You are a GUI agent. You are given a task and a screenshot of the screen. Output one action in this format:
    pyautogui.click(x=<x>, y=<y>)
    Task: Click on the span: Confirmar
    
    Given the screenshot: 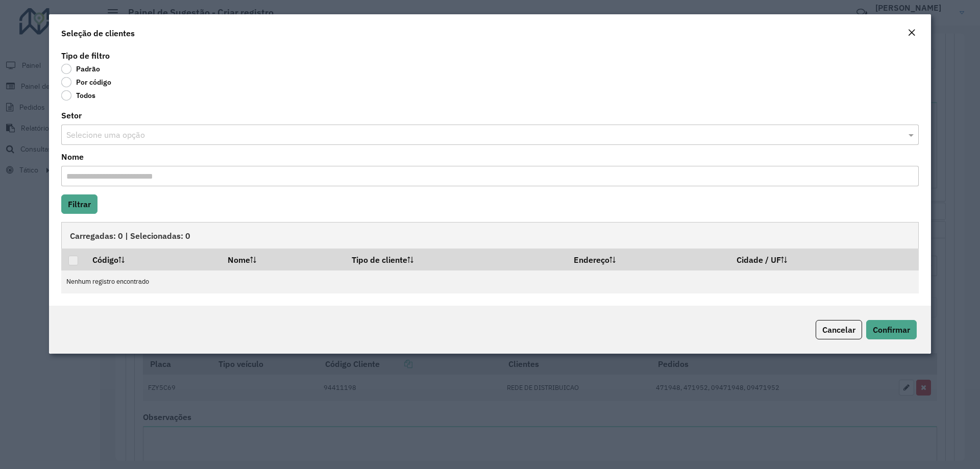 What is the action you would take?
    pyautogui.click(x=891, y=330)
    